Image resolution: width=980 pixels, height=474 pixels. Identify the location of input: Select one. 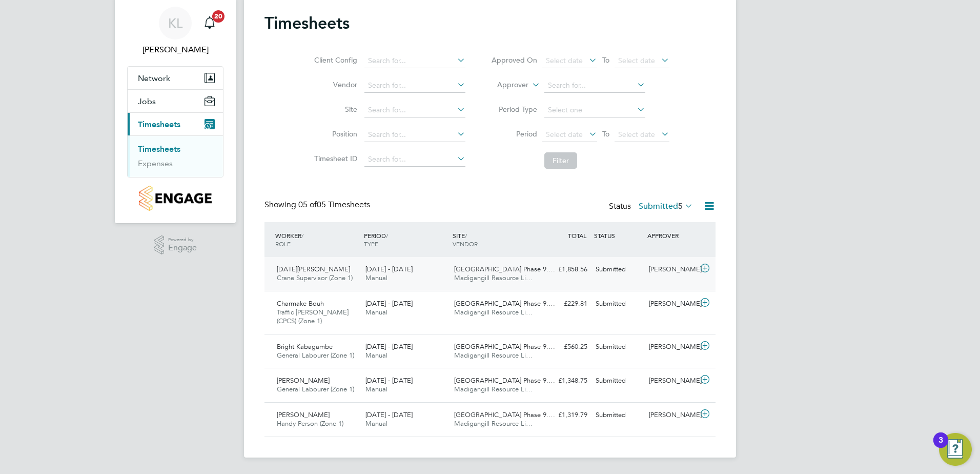
(595, 110).